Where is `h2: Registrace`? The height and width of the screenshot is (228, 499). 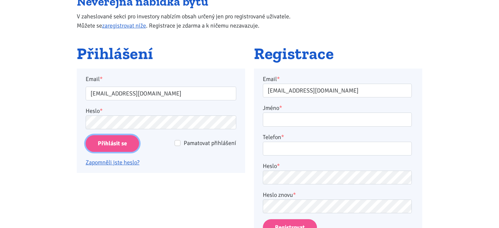
h2: Registrace is located at coordinates (338, 54).